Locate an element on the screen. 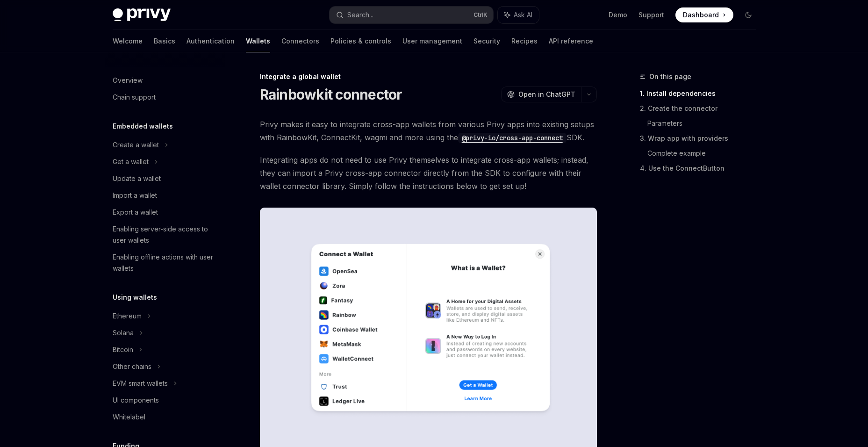  code: @privy-io/cross-app-connect is located at coordinates (513, 138).